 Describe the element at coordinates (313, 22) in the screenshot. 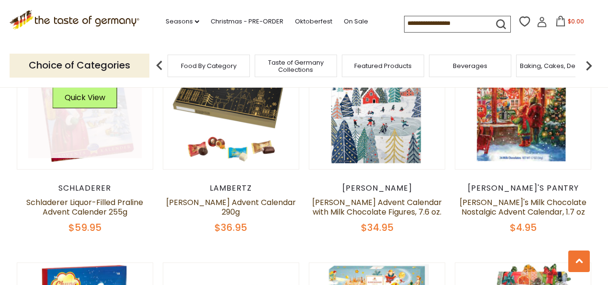

I see `a: Oktoberfest` at that location.